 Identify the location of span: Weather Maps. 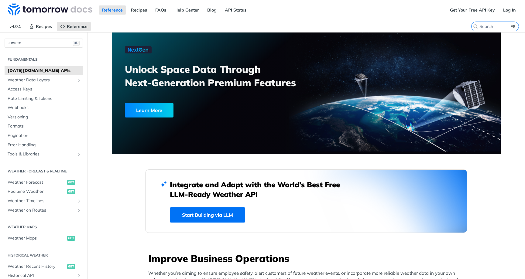
(36, 239).